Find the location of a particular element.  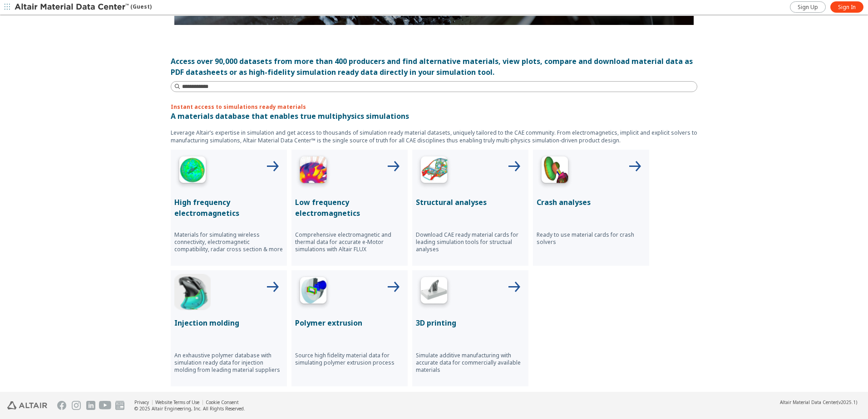

p: Crash analyses is located at coordinates (591, 202).